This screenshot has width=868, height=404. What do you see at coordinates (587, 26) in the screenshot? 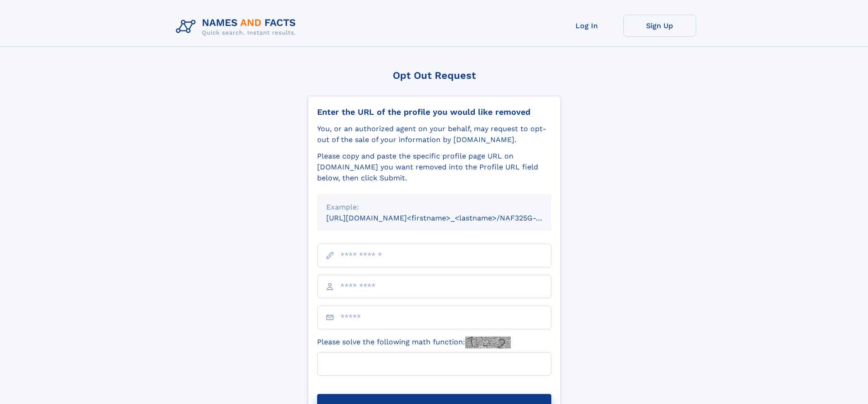
I see `a: Log In` at bounding box center [587, 26].